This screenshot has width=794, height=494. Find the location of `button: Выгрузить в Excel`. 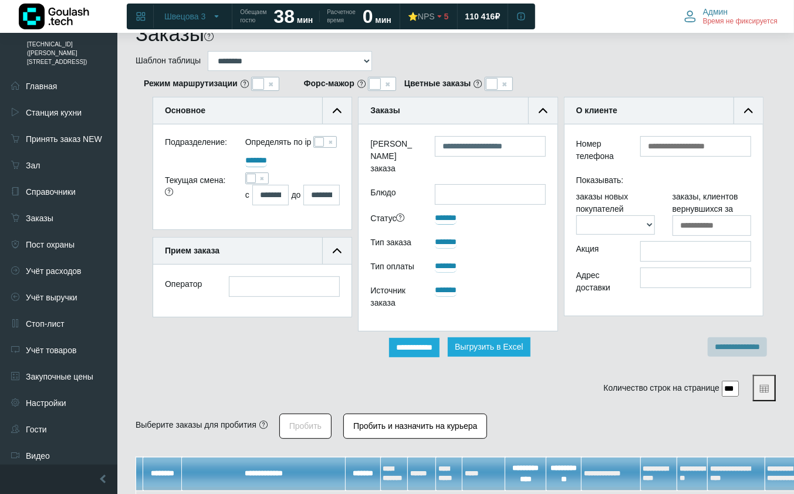

button: Выгрузить в Excel is located at coordinates (489, 347).